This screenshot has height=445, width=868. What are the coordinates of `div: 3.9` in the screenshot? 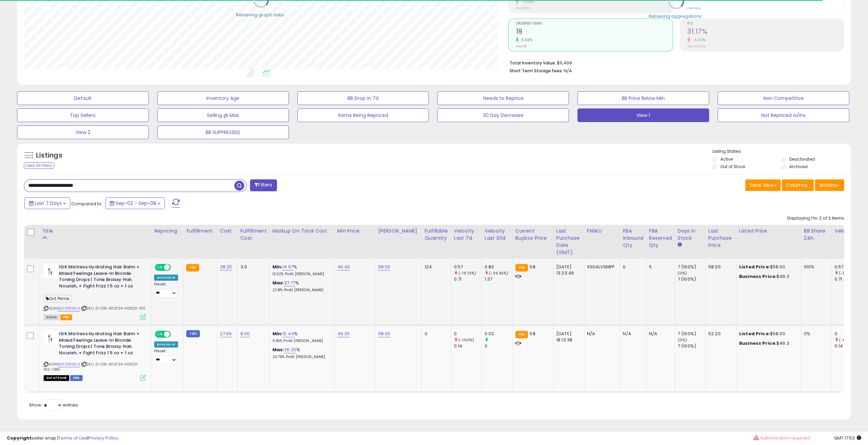 It's located at (252, 267).